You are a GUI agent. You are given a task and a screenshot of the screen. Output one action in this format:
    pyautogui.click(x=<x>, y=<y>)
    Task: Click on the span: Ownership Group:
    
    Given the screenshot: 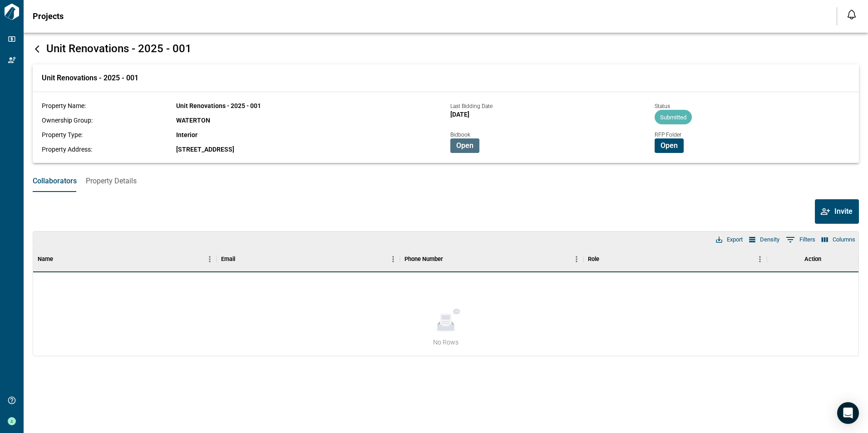 What is the action you would take?
    pyautogui.click(x=67, y=120)
    